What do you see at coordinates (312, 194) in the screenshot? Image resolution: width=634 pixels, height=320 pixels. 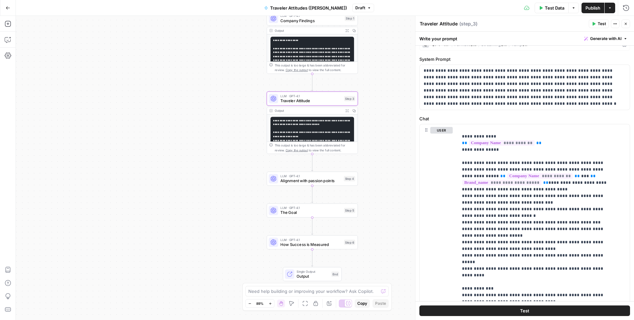 I see `g: Edge from step_4 to step_5` at bounding box center [312, 194].